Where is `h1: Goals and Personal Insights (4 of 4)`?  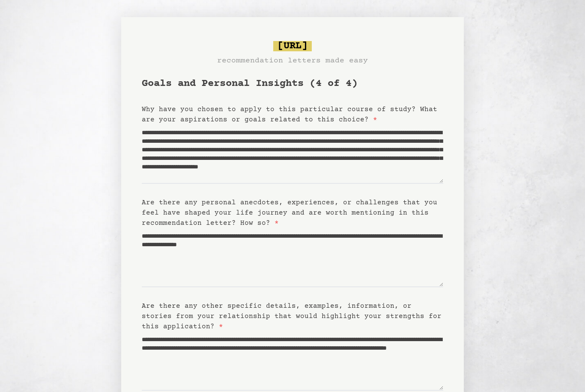 h1: Goals and Personal Insights (4 of 4) is located at coordinates (292, 84).